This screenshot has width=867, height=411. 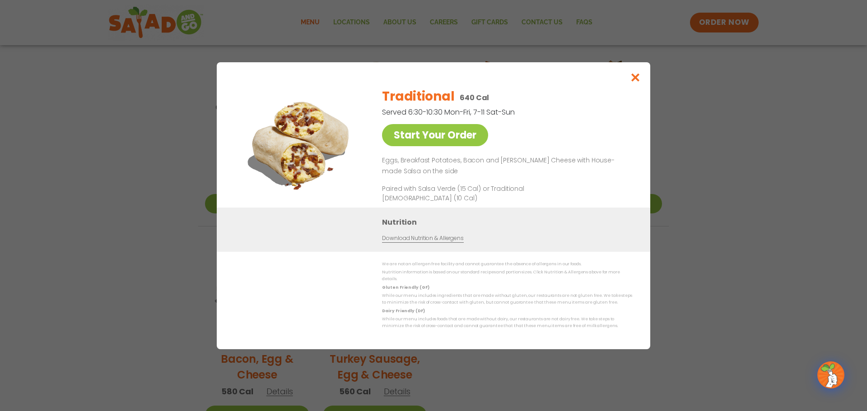 What do you see at coordinates (418, 97) in the screenshot?
I see `h2: Traditional` at bounding box center [418, 97].